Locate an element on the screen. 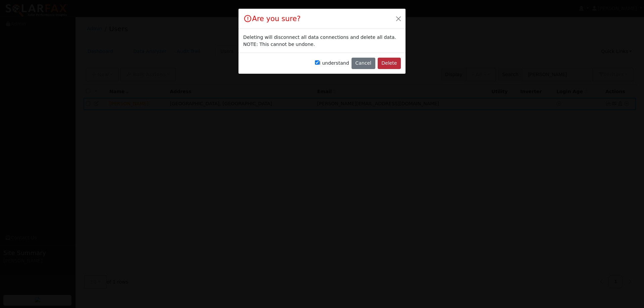 Image resolution: width=644 pixels, height=308 pixels. button: Cancel is located at coordinates (363, 63).